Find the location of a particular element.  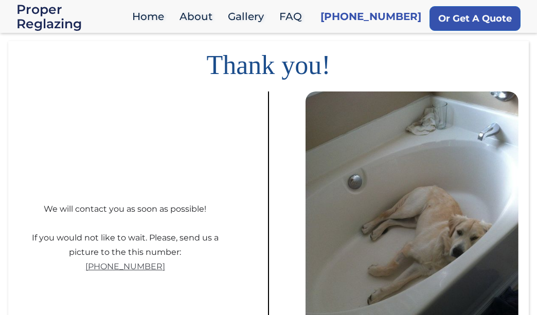

h1: Thank you! is located at coordinates (268, 61).